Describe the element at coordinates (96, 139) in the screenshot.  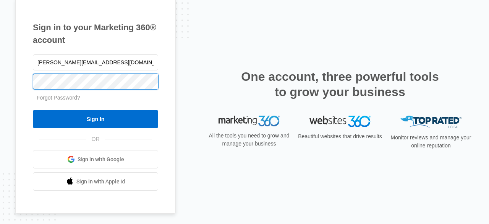
I see `span: OR` at that location.